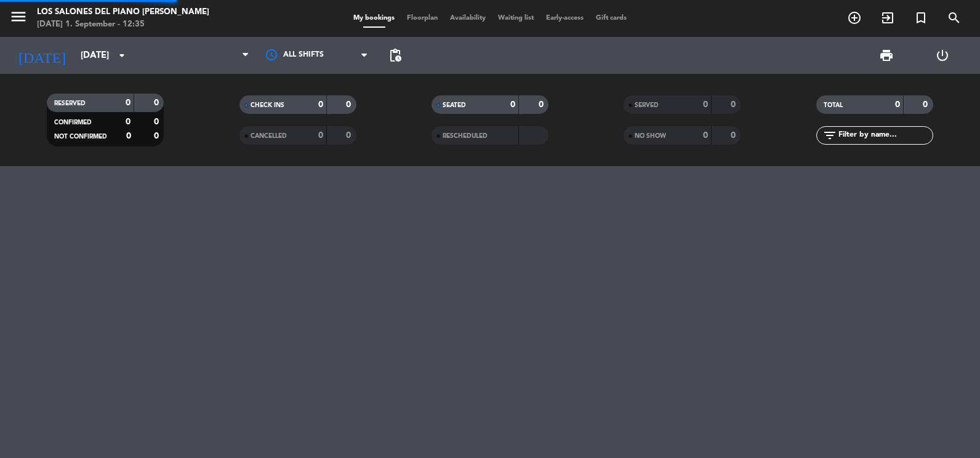  Describe the element at coordinates (565, 18) in the screenshot. I see `span: Early-access` at that location.